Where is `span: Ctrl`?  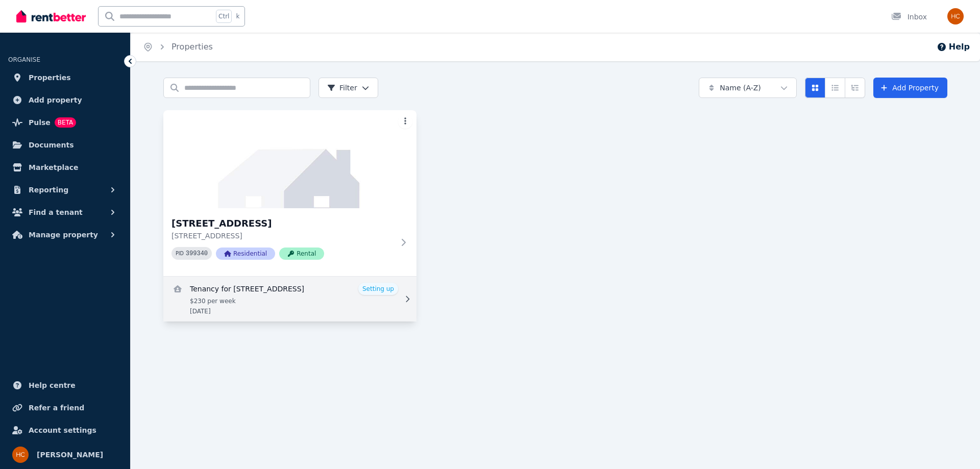 span: Ctrl is located at coordinates (223, 16).